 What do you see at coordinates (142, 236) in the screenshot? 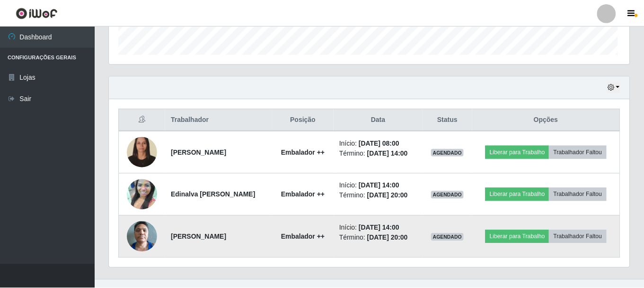
I see `img: 1720641166740.jpeg` at bounding box center [142, 236].